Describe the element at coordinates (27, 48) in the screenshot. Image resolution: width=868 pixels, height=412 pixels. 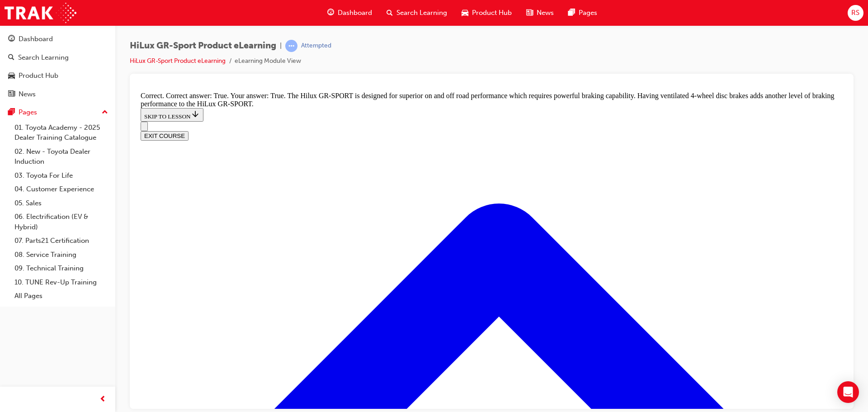
I see `button: EXIT COURSE` at that location.